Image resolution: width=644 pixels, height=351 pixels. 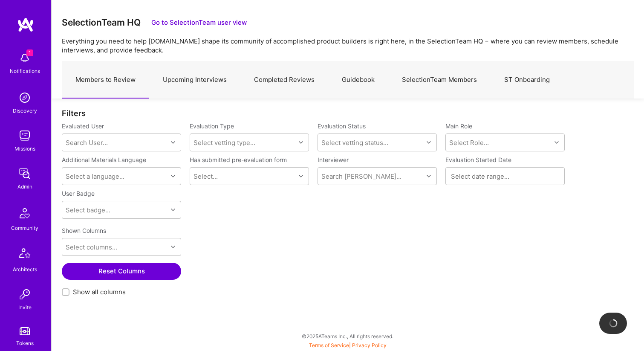 What do you see at coordinates (122, 126) in the screenshot?
I see `label: Evaluated User` at bounding box center [122, 126].